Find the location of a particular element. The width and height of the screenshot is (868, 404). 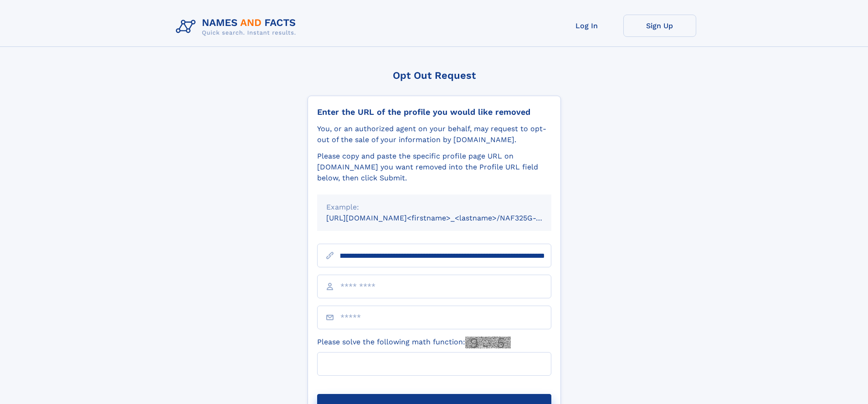

img: Logo Names and Facts is located at coordinates (238, 27).